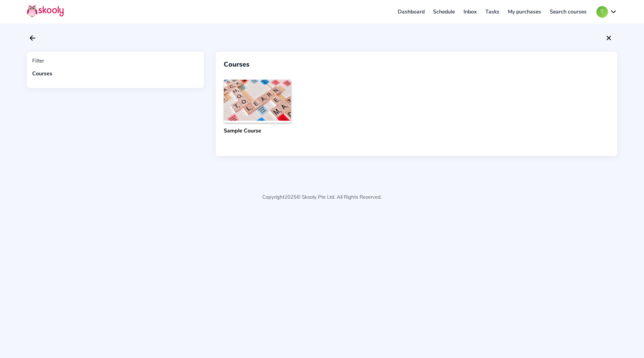 The height and width of the screenshot is (358, 644). Describe the element at coordinates (322, 188) in the screenshot. I see `div: Copyright © Skooly Pte Ltd. All Rights Reserved.` at that location.